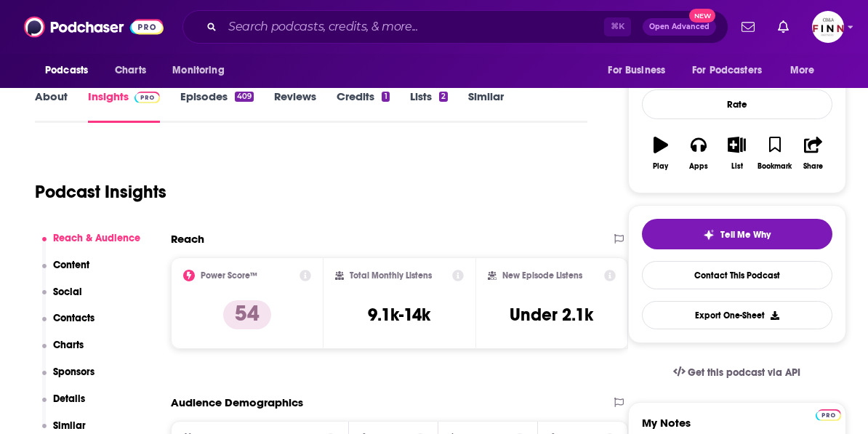 The height and width of the screenshot is (434, 868). What do you see at coordinates (68, 325) in the screenshot?
I see `button: Contacts` at bounding box center [68, 325].